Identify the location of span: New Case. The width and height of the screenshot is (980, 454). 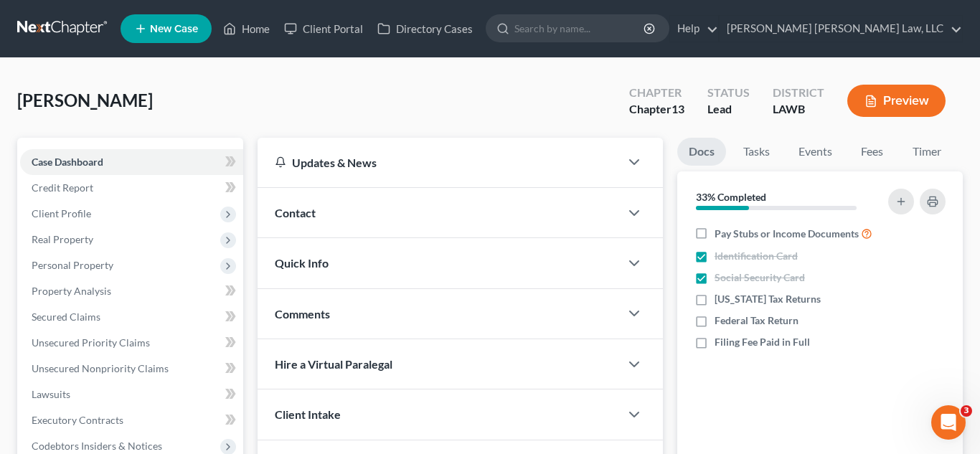
(173, 29).